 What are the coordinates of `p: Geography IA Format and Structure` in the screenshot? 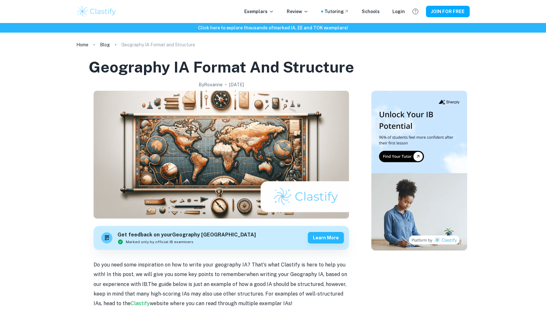 It's located at (158, 45).